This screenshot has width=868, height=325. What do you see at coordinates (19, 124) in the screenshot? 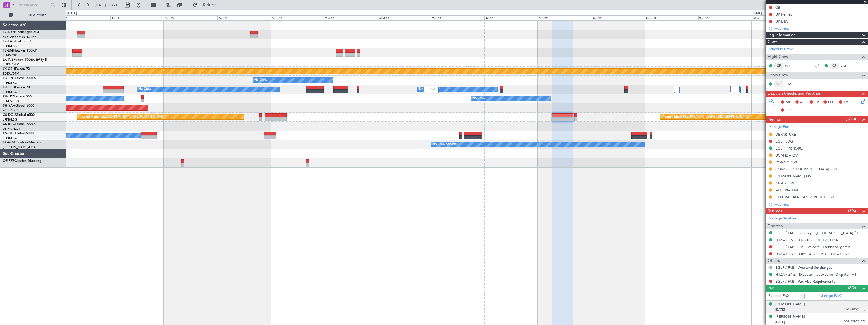
I see `a: CS-RRCFalcon 900LX` at bounding box center [19, 124].